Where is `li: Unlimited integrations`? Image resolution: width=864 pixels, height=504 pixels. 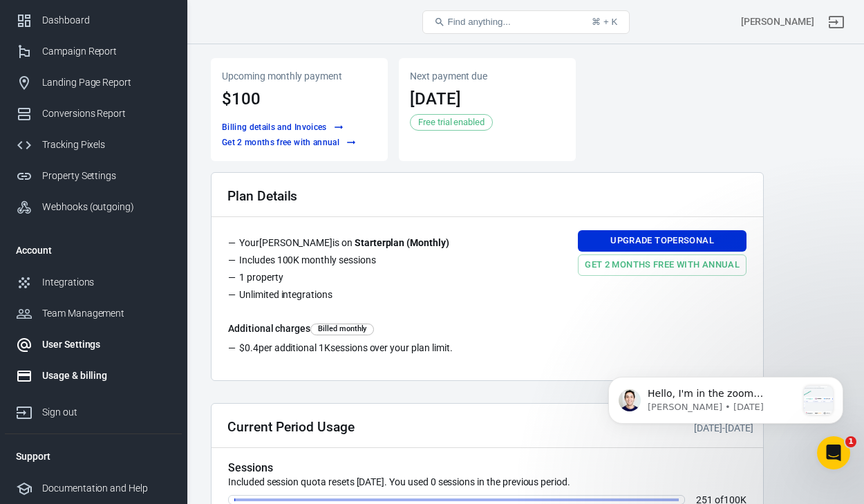 li: Unlimited integrations is located at coordinates (345, 296).